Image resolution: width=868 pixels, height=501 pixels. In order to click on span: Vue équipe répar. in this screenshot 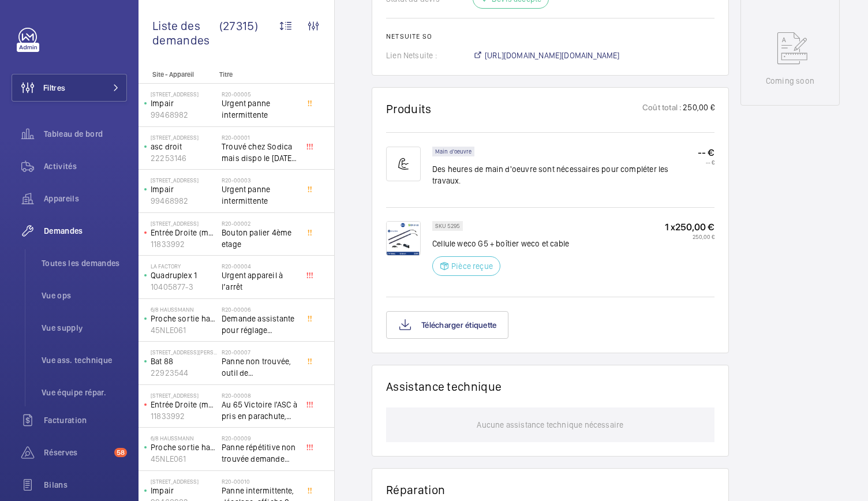, I will do `click(84, 393)`.